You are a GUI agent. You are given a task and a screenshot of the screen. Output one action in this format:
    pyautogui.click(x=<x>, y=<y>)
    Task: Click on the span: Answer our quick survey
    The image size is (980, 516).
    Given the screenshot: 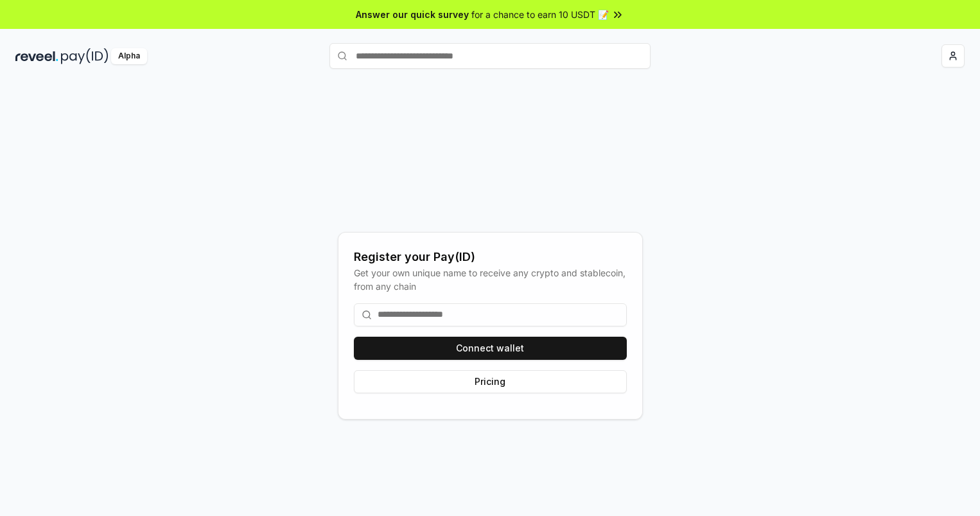 What is the action you would take?
    pyautogui.click(x=412, y=14)
    